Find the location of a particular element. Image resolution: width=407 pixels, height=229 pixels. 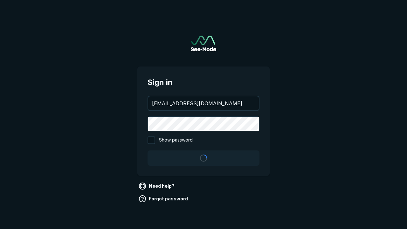

input: your@email.com is located at coordinates (204, 103).